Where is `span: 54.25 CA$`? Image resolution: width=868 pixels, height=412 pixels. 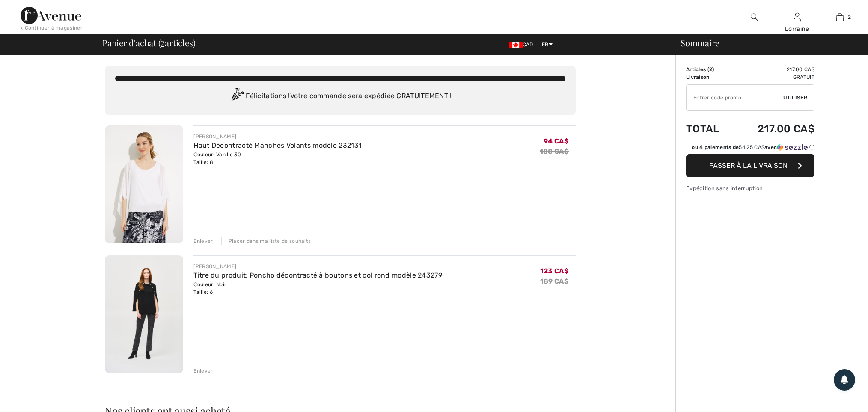 span: 54.25 CA$ is located at coordinates (751, 147).